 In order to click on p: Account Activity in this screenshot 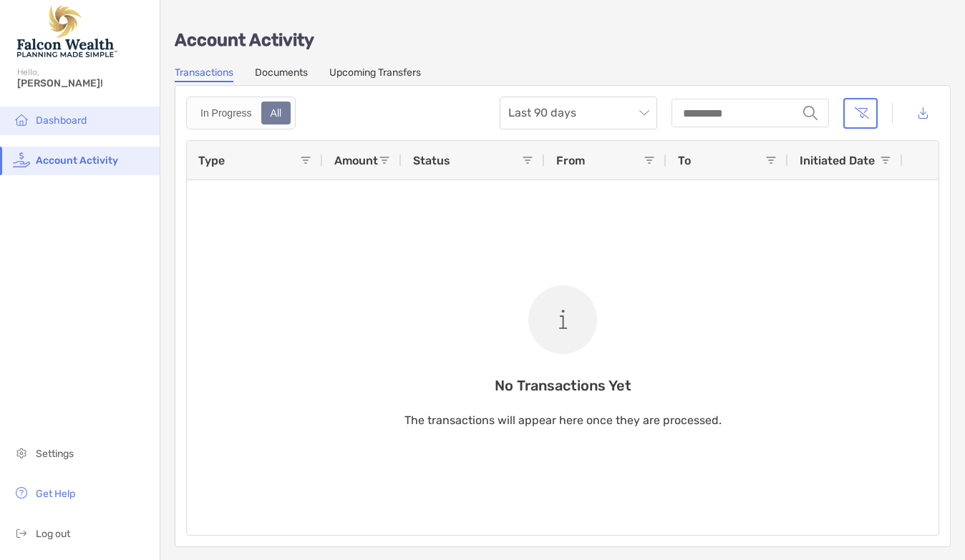, I will do `click(563, 40)`.